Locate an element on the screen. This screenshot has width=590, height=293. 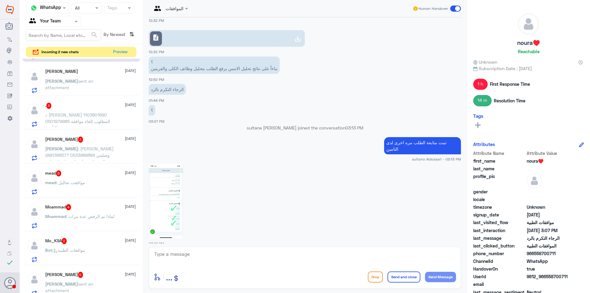
span: First Response Time is located at coordinates (510, 84).